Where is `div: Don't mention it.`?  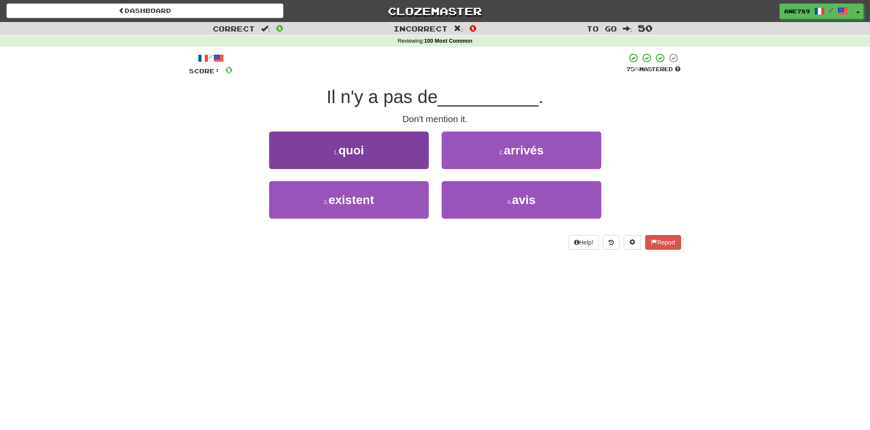 div: Don't mention it. is located at coordinates (435, 119).